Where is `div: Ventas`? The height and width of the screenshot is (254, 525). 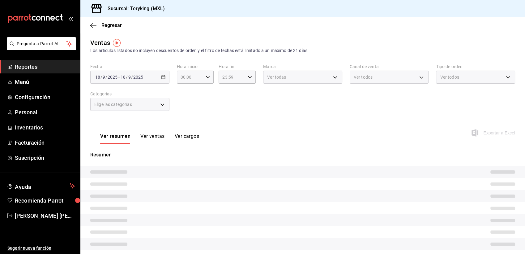 div: Ventas is located at coordinates (100, 43).